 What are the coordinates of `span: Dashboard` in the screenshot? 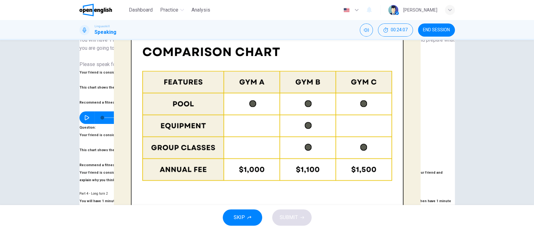 It's located at (141, 10).